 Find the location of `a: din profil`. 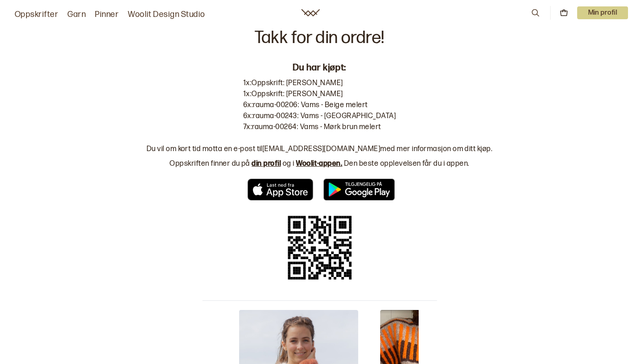

a: din profil is located at coordinates (266, 164).